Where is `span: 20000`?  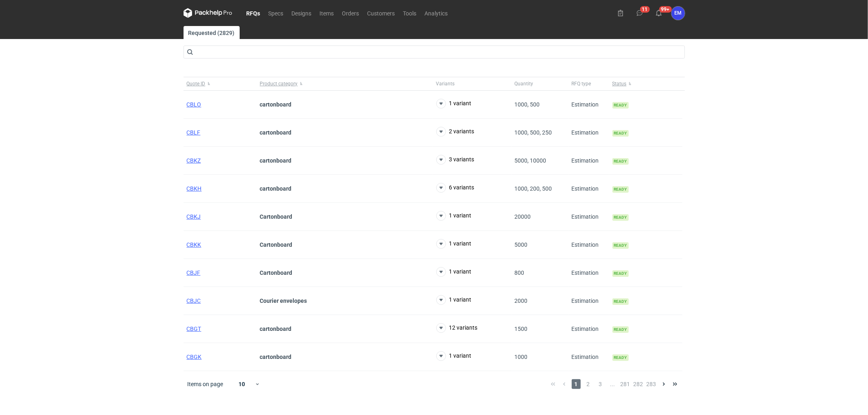 span: 20000 is located at coordinates (523, 217).